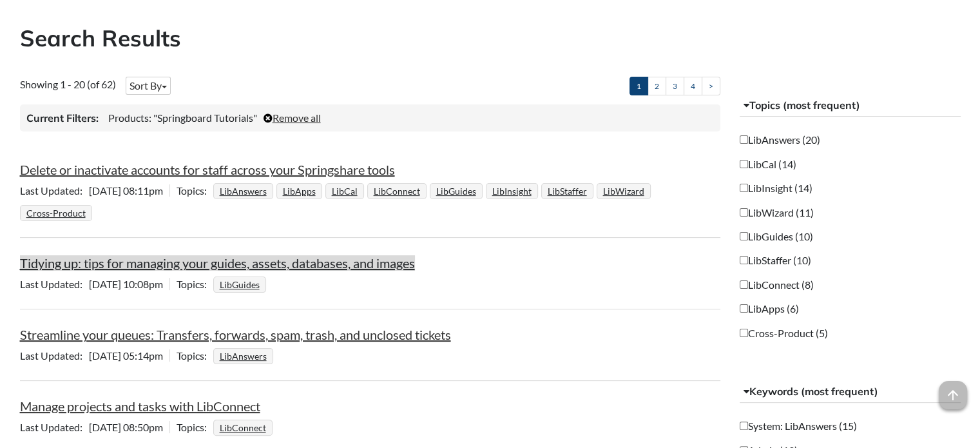 This screenshot has height=448, width=980. I want to click on span: Products:, so click(130, 117).